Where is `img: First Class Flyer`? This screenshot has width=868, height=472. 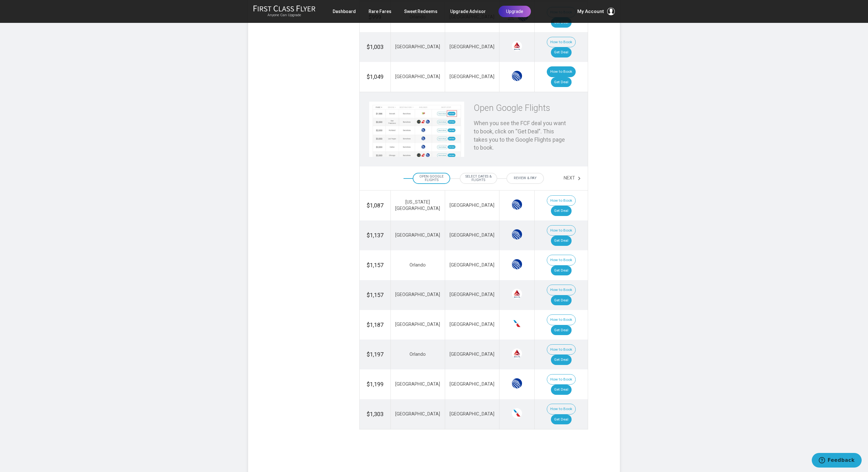
img: First Class Flyer is located at coordinates (284, 8).